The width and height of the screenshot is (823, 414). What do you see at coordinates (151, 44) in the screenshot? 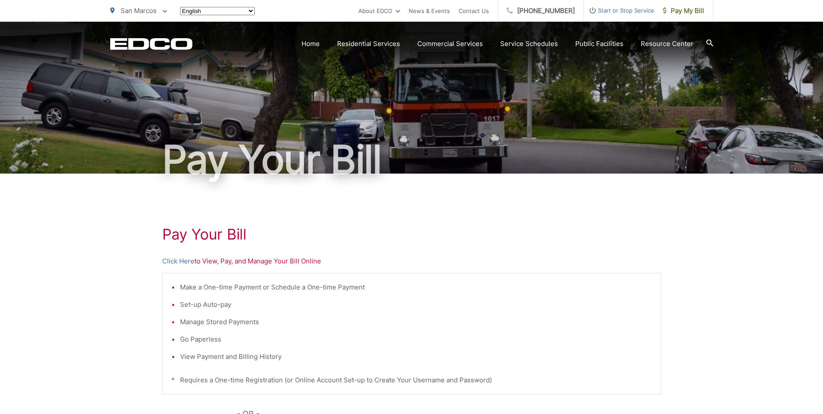
I see `a: EDCD logo. Return to the homepage.` at bounding box center [151, 44].